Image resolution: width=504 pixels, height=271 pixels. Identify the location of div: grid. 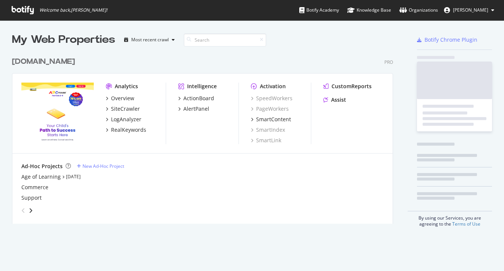
(205, 135).